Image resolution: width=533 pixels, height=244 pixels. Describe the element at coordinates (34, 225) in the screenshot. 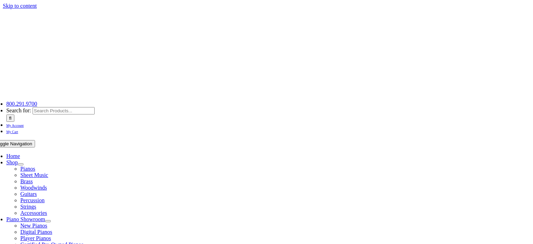

I see `a: New Pianos` at that location.